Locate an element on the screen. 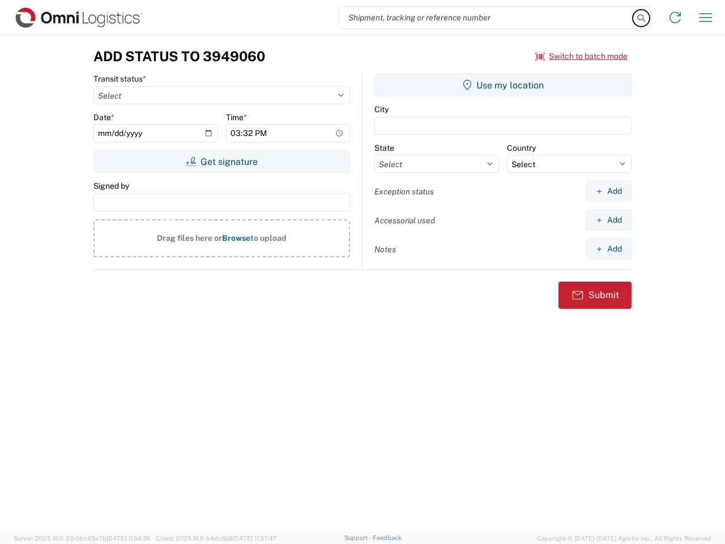 The image size is (725, 544). label: Transit status is located at coordinates (120, 79).